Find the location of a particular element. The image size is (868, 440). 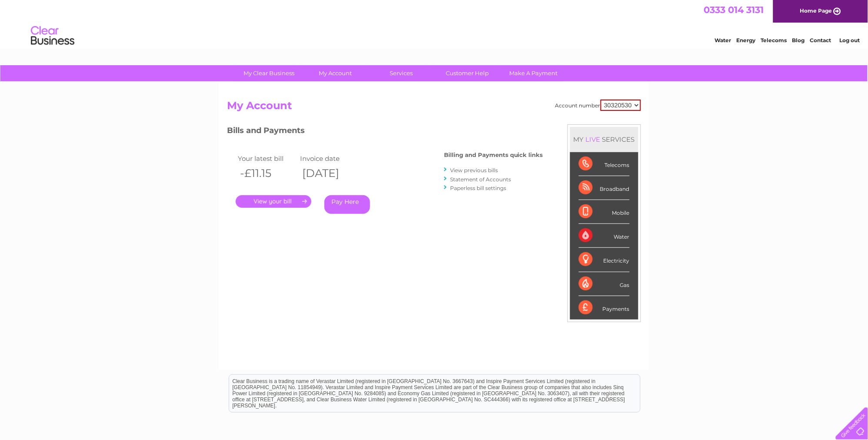

div: LIVE is located at coordinates (593, 139).